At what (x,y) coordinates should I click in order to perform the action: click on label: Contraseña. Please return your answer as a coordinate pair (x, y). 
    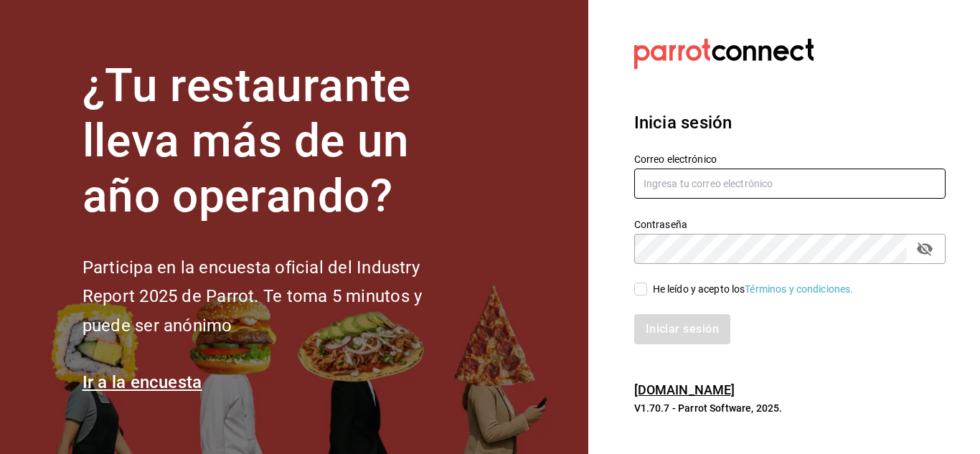
    Looking at the image, I should click on (790, 225).